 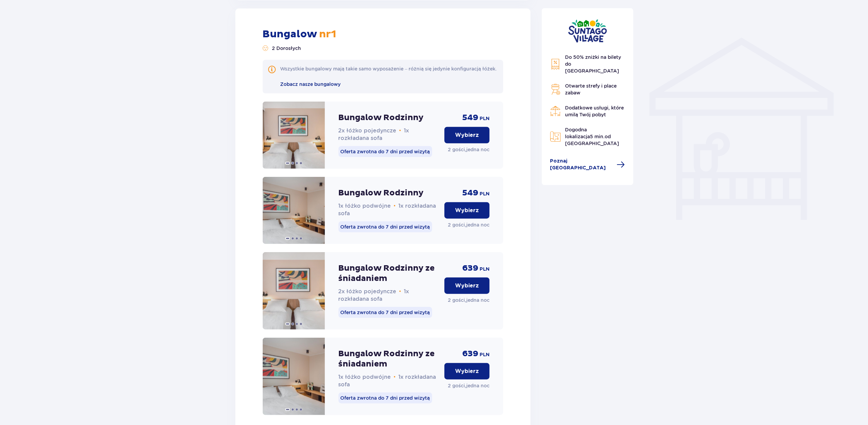 I want to click on p: 2 Dorosłych, so click(x=287, y=48).